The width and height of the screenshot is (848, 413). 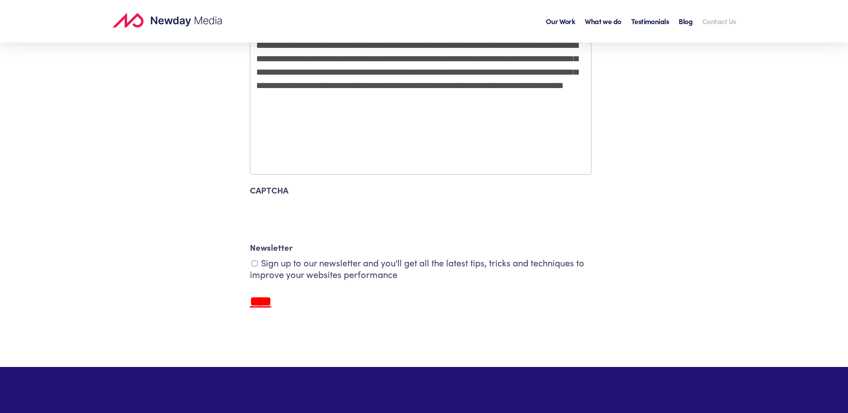 I want to click on a: Testimonials, so click(x=650, y=28).